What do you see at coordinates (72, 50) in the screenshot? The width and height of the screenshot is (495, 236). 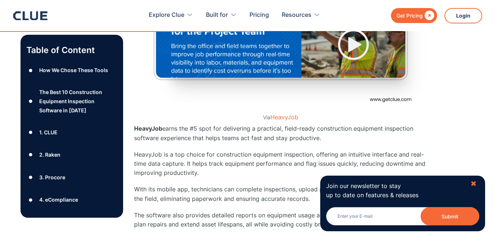 I see `p: Table of Content` at bounding box center [72, 50].